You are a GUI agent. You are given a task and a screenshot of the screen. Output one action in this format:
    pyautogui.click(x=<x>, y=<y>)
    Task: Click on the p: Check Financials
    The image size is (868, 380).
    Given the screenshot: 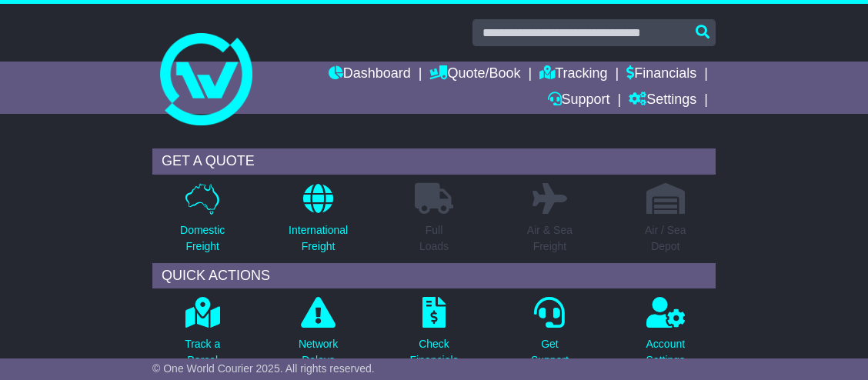 What is the action you would take?
    pyautogui.click(x=434, y=352)
    